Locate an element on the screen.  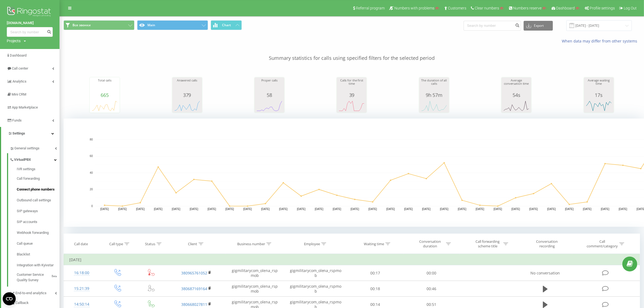
span: Call center is located at coordinates (20, 68).